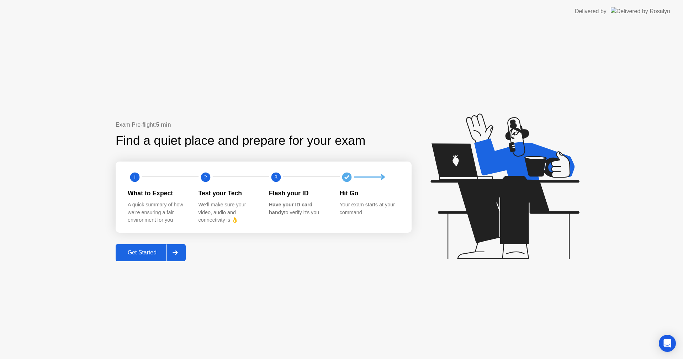 The height and width of the screenshot is (359, 683). I want to click on div: Hit Go, so click(369, 193).